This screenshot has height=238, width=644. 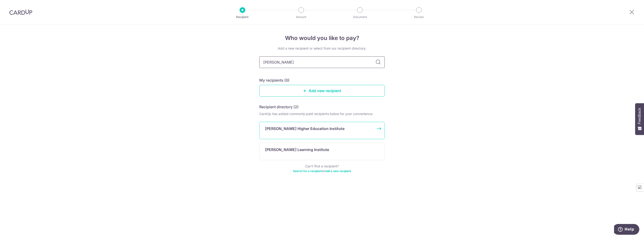 I want to click on span: Feedback, so click(x=640, y=116).